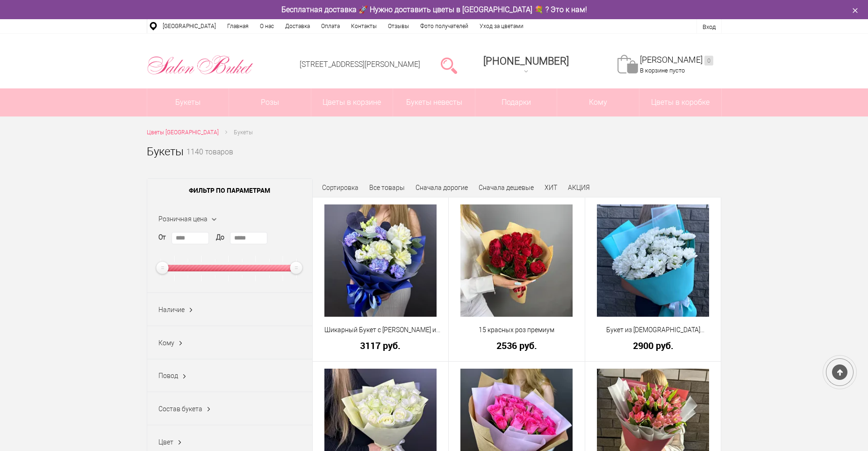 This screenshot has width=868, height=451. I want to click on a: Вход, so click(709, 26).